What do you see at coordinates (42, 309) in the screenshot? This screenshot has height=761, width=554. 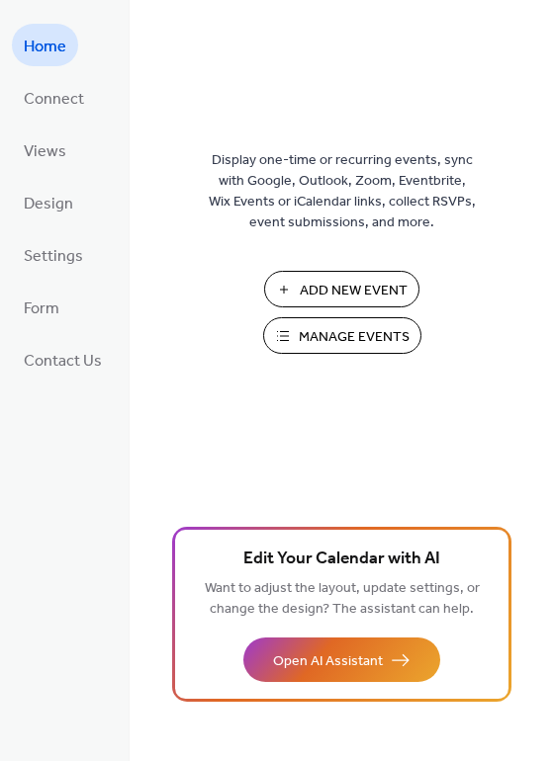 I see `span: Form` at bounding box center [42, 309].